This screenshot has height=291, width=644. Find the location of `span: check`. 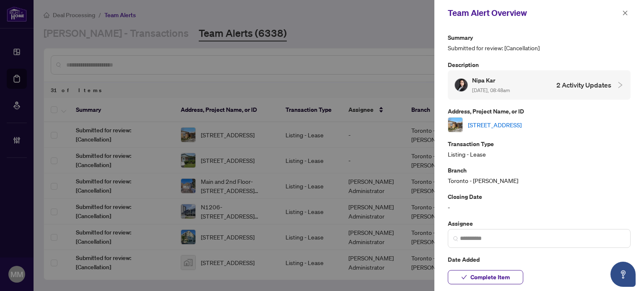

span: check is located at coordinates (464, 277).